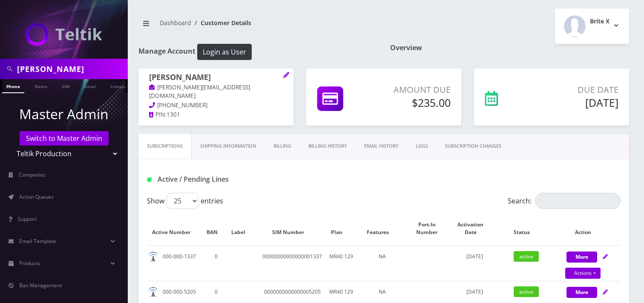 Image resolution: width=644 pixels, height=303 pixels. Describe the element at coordinates (64, 138) in the screenshot. I see `a: Switch to Master Admin` at that location.